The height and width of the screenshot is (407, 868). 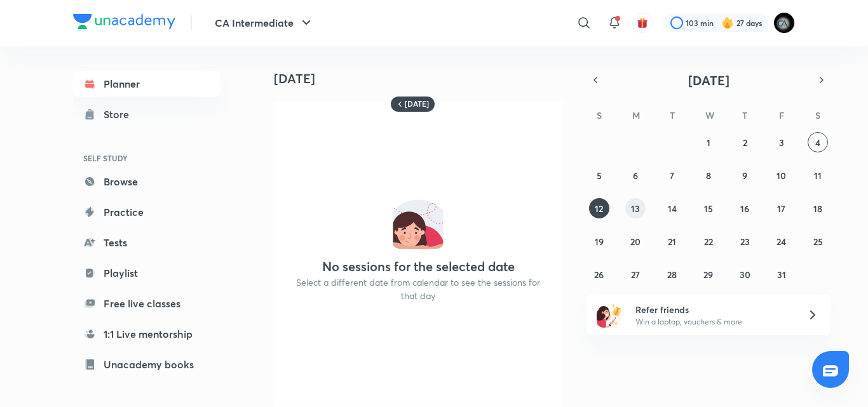 What do you see at coordinates (636, 115) in the screenshot?
I see `abbr: Monday` at bounding box center [636, 115].